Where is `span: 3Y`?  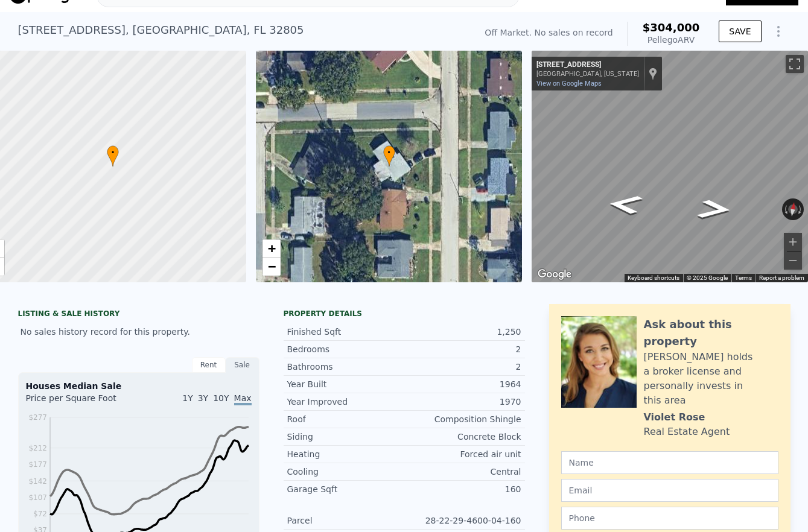 span: 3Y is located at coordinates (202, 398).